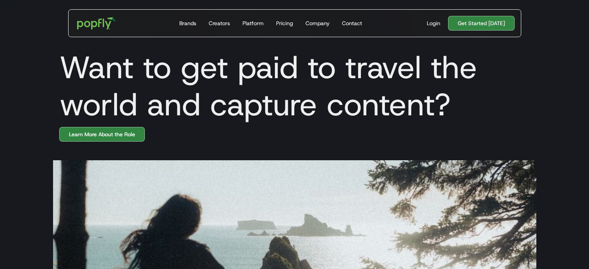  What do you see at coordinates (352, 23) in the screenshot?
I see `div: Contact` at bounding box center [352, 23].